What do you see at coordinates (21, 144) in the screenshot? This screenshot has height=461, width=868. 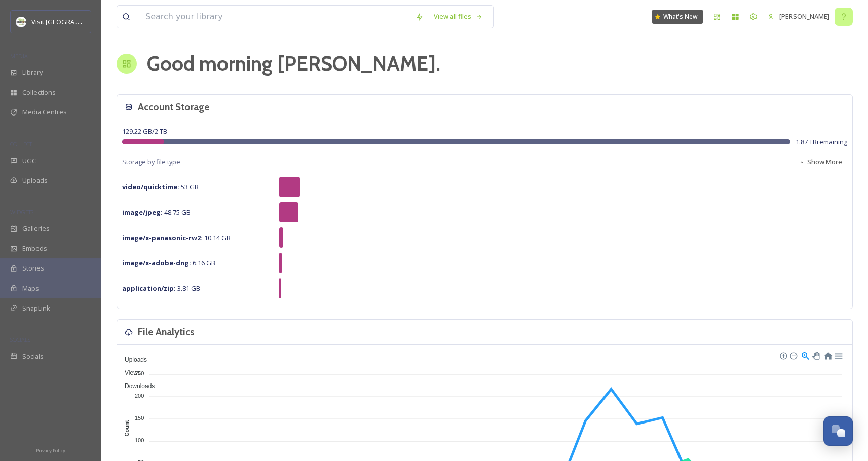 I see `span: COLLECT` at bounding box center [21, 144].